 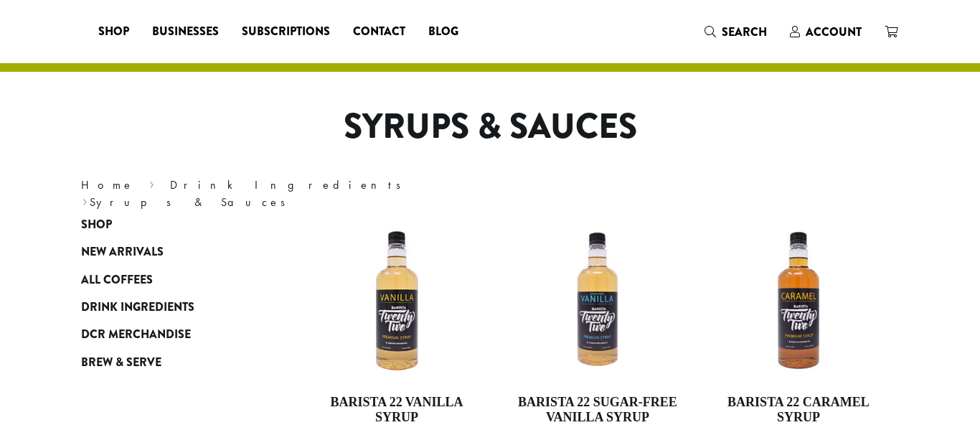 I want to click on a: Brew & Serve, so click(x=167, y=362).